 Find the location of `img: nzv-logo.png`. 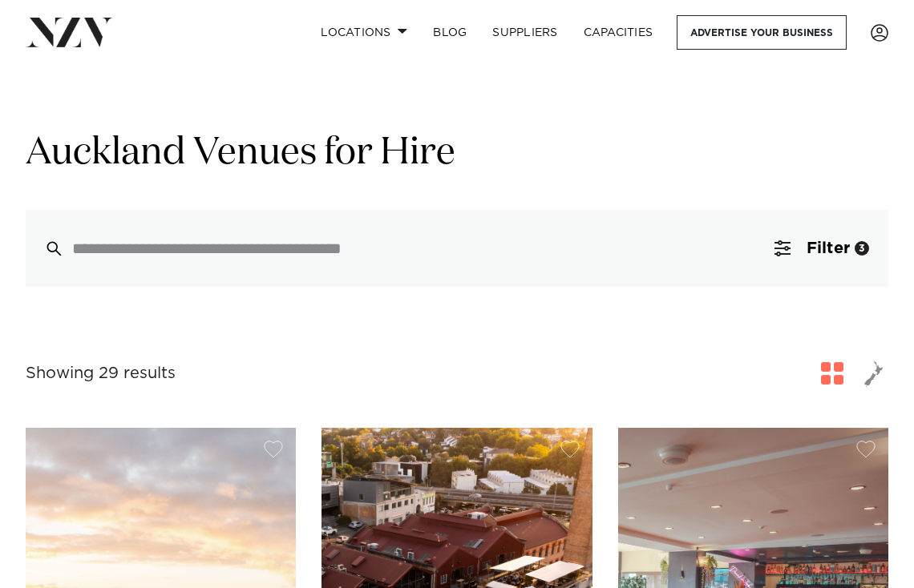

img: nzv-logo.png is located at coordinates (69, 32).